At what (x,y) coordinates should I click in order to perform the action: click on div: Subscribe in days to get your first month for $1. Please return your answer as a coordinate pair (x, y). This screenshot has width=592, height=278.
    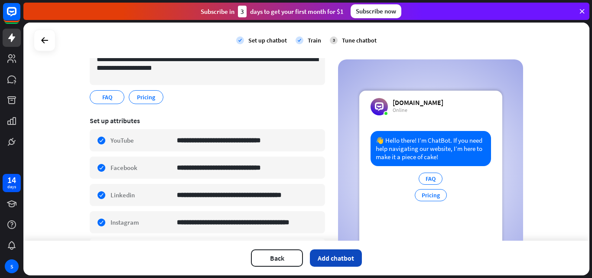
    Looking at the image, I should click on (272, 11).